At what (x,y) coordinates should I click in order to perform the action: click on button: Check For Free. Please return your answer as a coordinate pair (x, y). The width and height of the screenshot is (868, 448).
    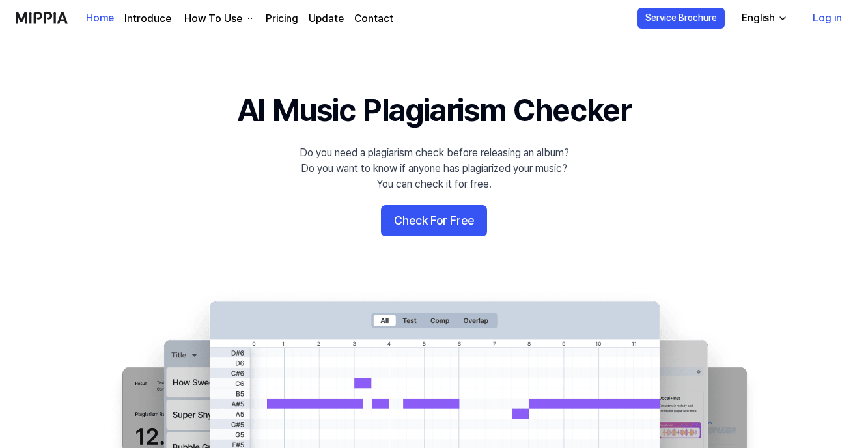
    Looking at the image, I should click on (433, 221).